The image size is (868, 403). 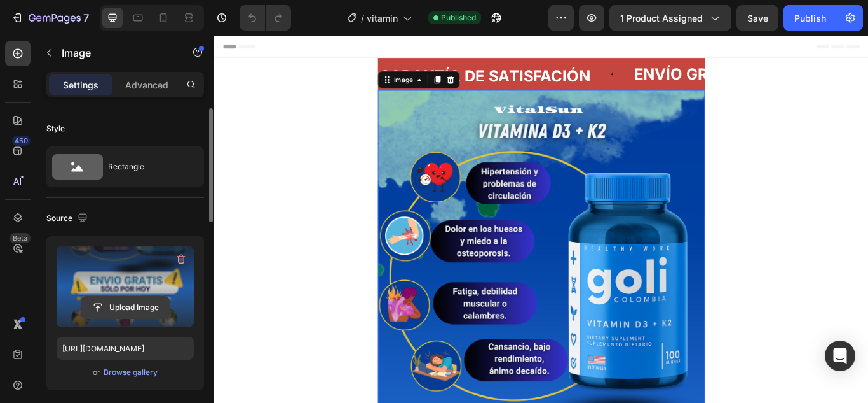 What do you see at coordinates (21, 141) in the screenshot?
I see `div: 450` at bounding box center [21, 141].